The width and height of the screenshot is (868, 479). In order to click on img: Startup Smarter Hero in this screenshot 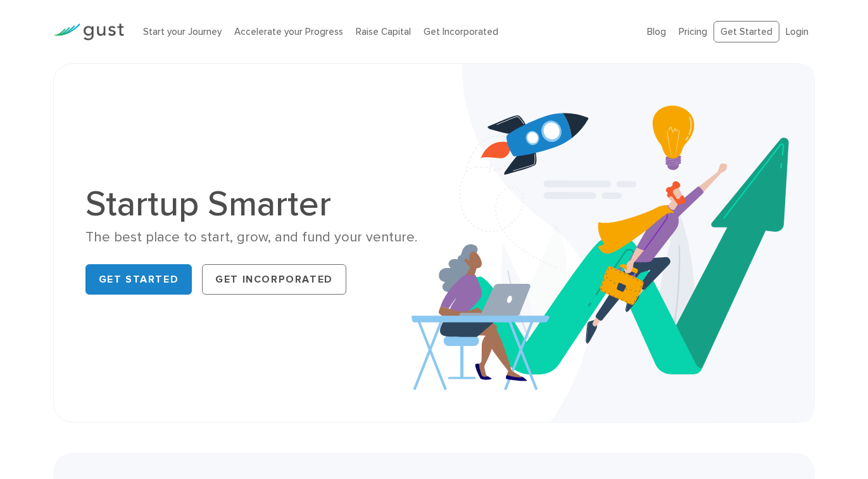, I will do `click(613, 243)`.